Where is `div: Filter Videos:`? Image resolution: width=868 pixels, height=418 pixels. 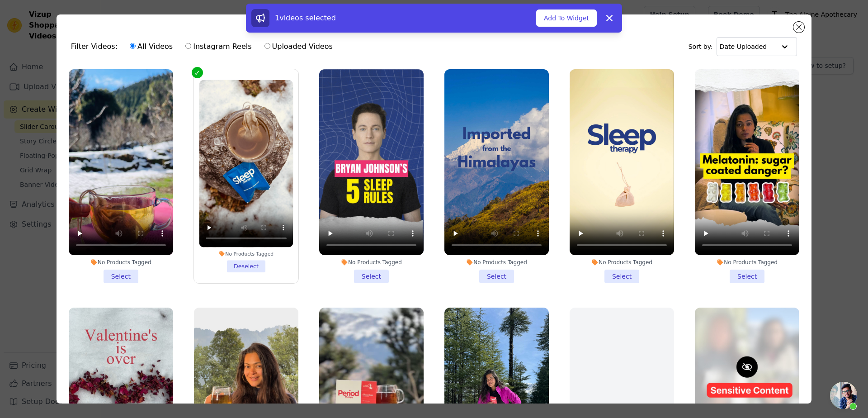 div: Filter Videos: is located at coordinates (205, 47).